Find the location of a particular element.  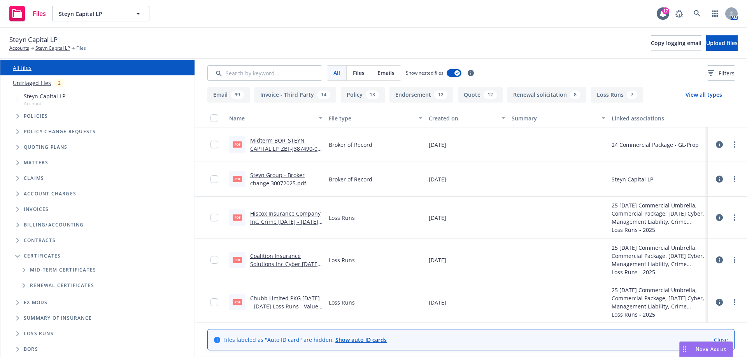

div: File type is located at coordinates (371, 118).